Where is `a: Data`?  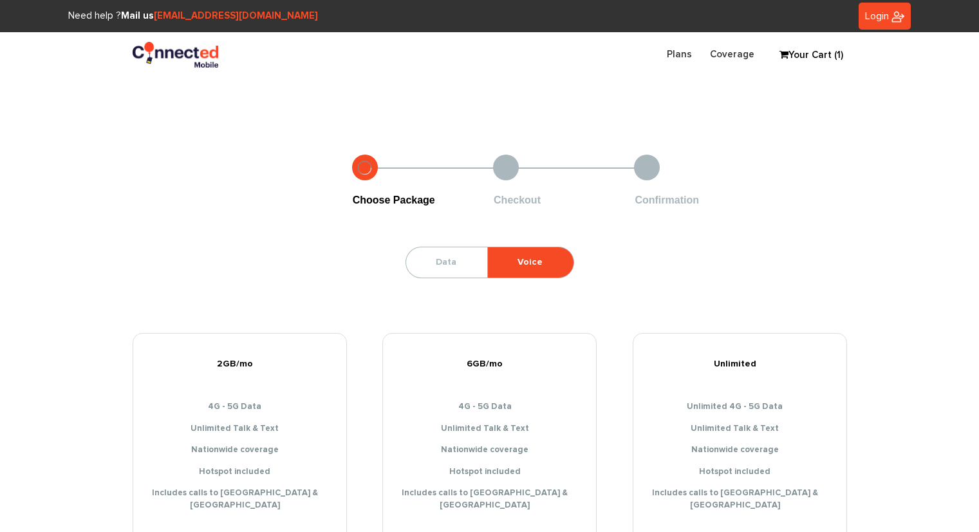 a: Data is located at coordinates (446, 262).